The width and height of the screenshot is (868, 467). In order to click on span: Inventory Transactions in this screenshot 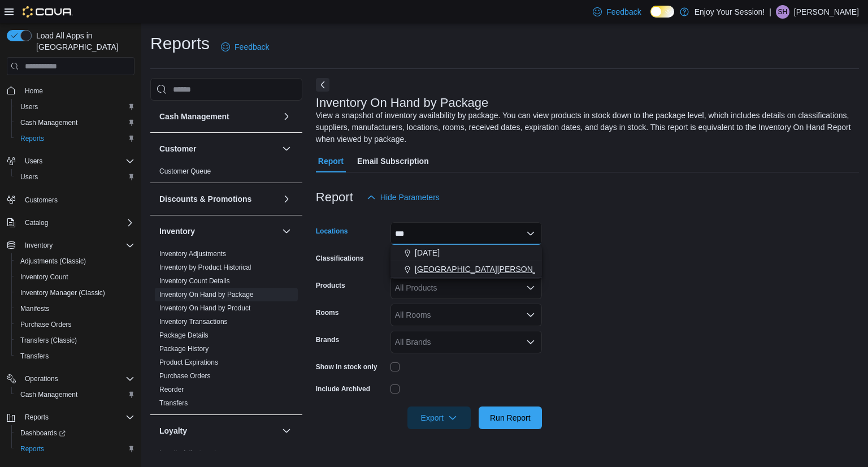, I will do `click(193, 322)`.